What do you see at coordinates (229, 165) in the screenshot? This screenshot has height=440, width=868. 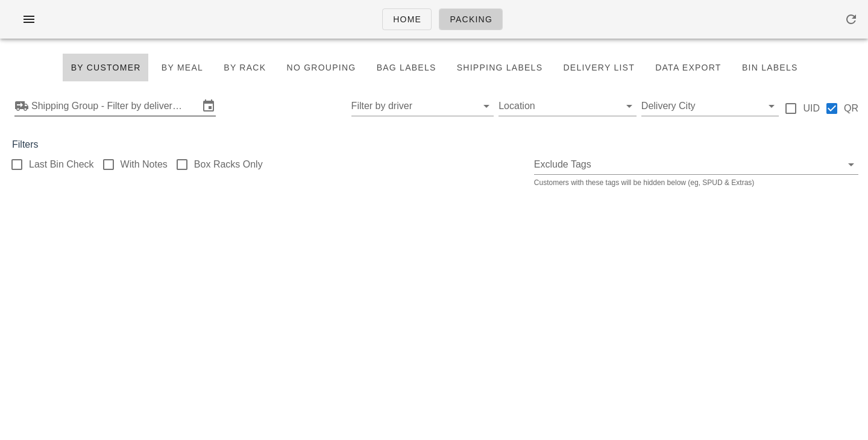 I see `label: Box Racks Only` at bounding box center [229, 165].